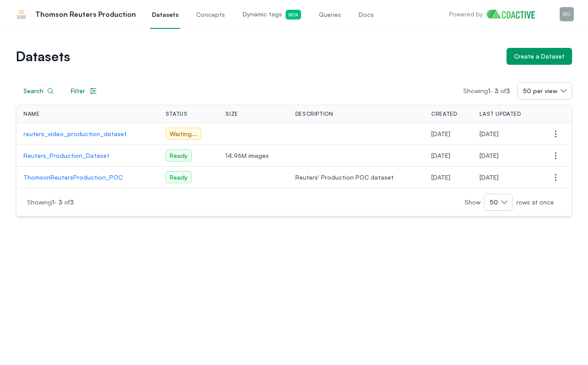 The image size is (588, 365). What do you see at coordinates (356, 177) in the screenshot?
I see `span: Reuters' Production POC dataset` at bounding box center [356, 177].